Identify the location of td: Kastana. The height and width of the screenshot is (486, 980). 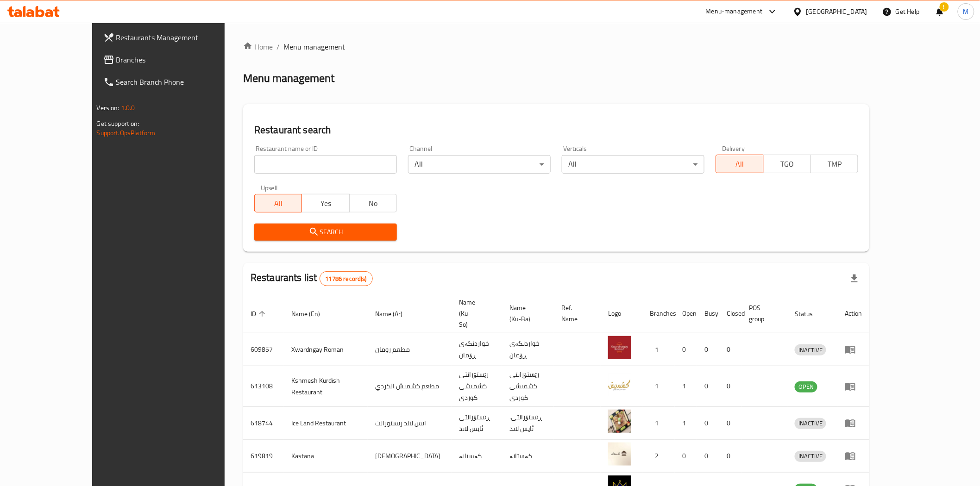
(325, 456).